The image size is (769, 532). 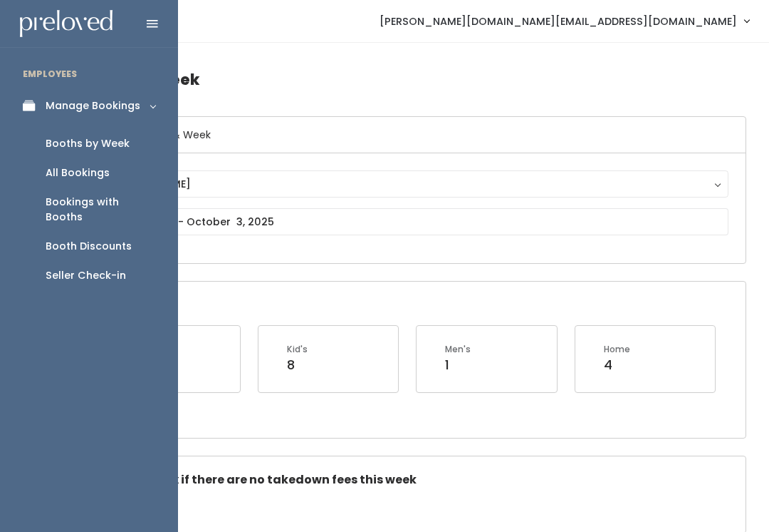 I want to click on div: Booths by Week, so click(x=87, y=143).